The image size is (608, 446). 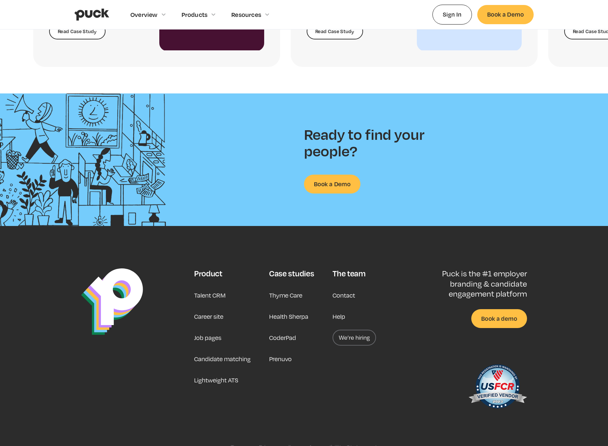 I want to click on a: Thyme Care, so click(x=286, y=296).